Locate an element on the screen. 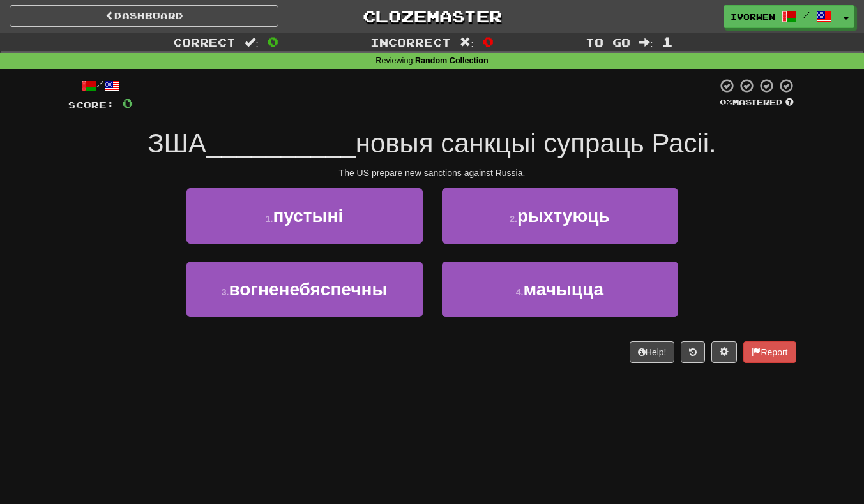 This screenshot has height=504, width=864. div: The US prepare new sanctions against Russia. is located at coordinates (433, 173).